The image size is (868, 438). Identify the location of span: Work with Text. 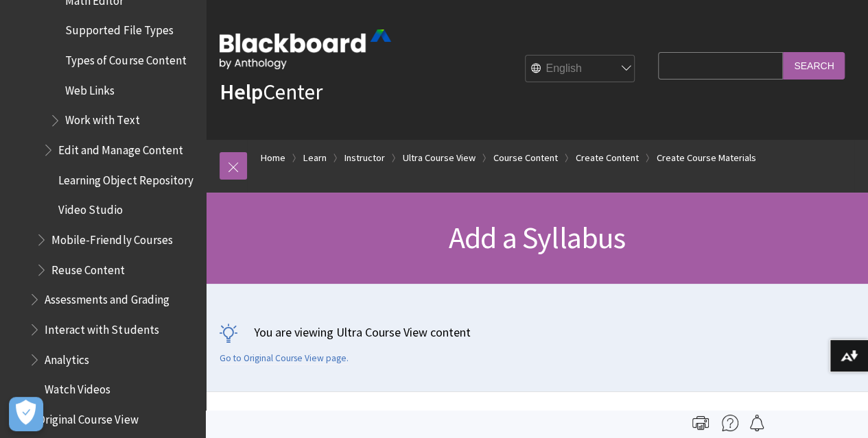
(102, 118).